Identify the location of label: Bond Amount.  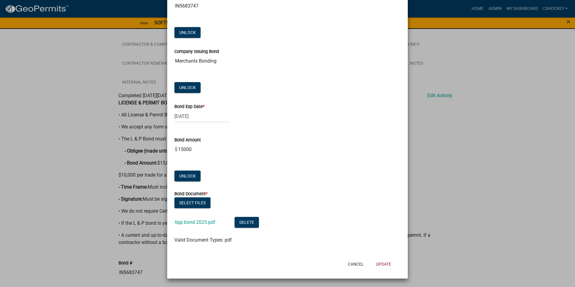
(188, 140).